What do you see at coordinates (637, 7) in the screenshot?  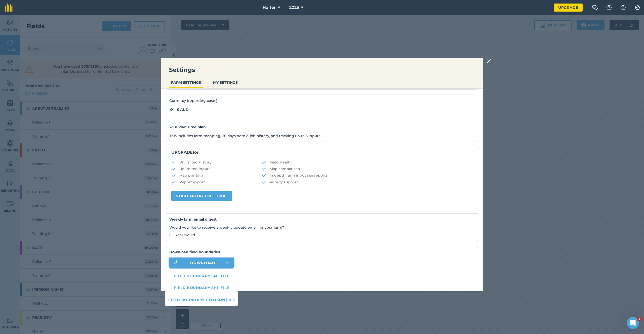 I see `img: A cog icon` at bounding box center [637, 7].